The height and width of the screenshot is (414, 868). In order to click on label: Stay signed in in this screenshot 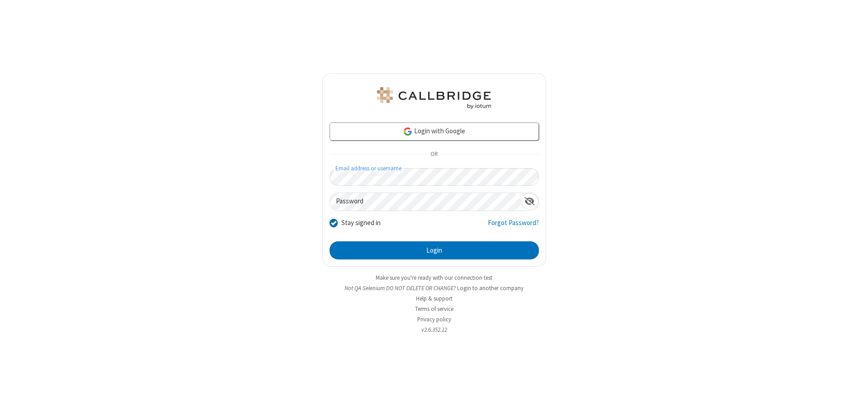, I will do `click(361, 223)`.